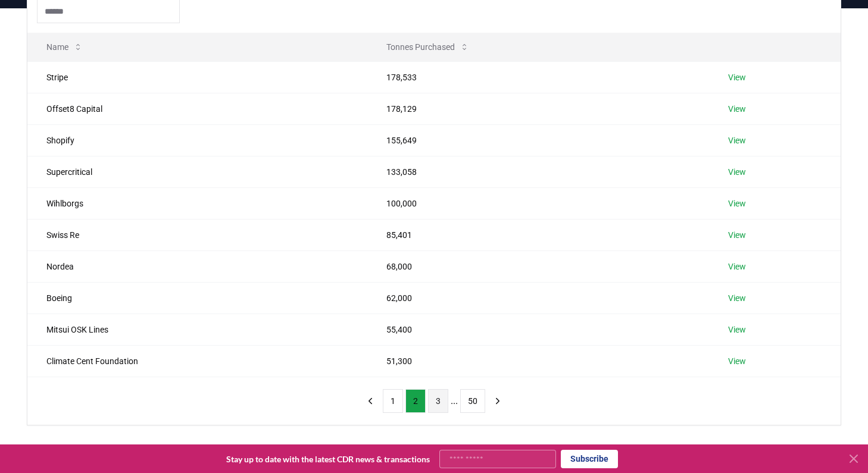 The image size is (868, 473). I want to click on button: 3, so click(438, 402).